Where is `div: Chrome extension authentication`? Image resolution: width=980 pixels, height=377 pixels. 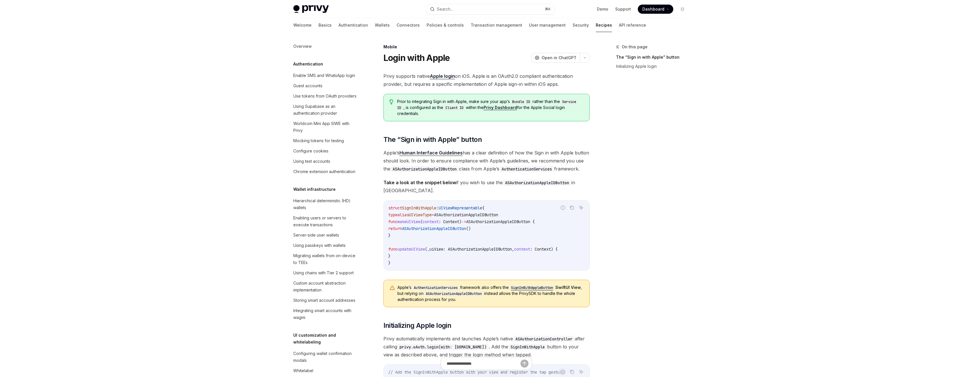 div: Chrome extension authentication is located at coordinates (324, 171).